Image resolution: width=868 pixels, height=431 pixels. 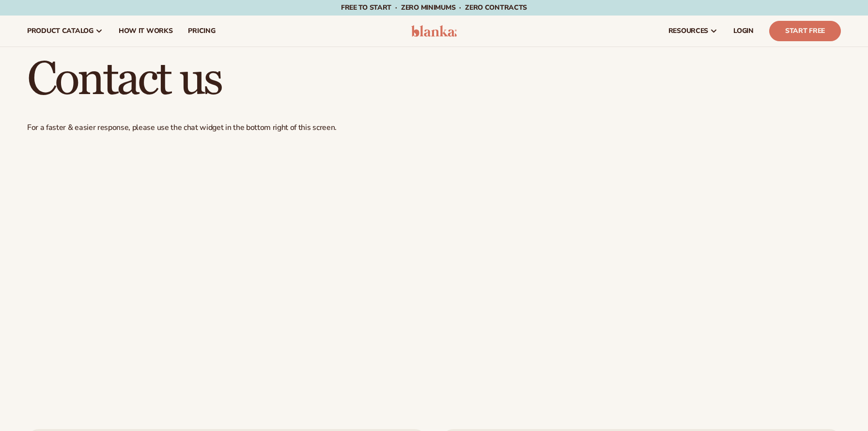 I want to click on a: How It Works, so click(x=146, y=31).